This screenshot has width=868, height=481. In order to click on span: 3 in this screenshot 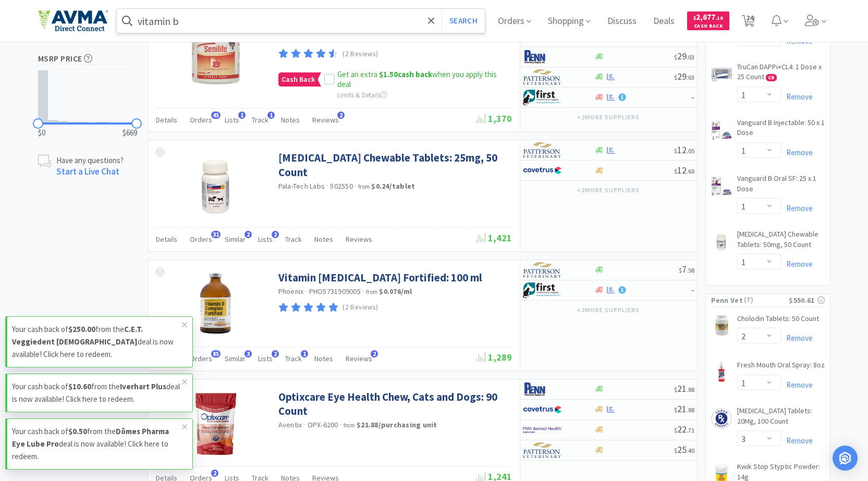, I will do `click(248, 354)`.